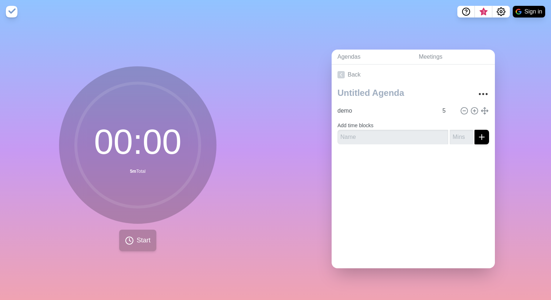 The image size is (551, 300). What do you see at coordinates (501, 12) in the screenshot?
I see `button: Settings` at bounding box center [501, 12].